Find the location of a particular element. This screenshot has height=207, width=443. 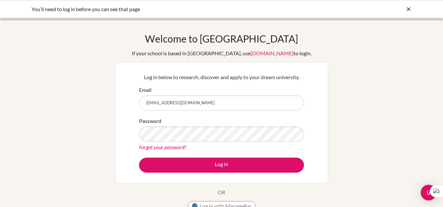

div: Open Intercom Messenger is located at coordinates (428, 193).